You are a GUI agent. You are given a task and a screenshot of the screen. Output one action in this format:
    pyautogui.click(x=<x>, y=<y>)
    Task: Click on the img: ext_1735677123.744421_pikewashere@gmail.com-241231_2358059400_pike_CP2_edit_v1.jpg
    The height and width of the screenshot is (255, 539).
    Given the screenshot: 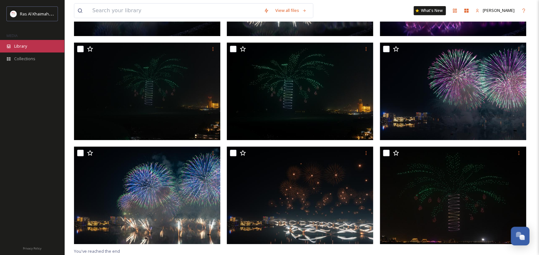 What is the action you would take?
    pyautogui.click(x=300, y=91)
    